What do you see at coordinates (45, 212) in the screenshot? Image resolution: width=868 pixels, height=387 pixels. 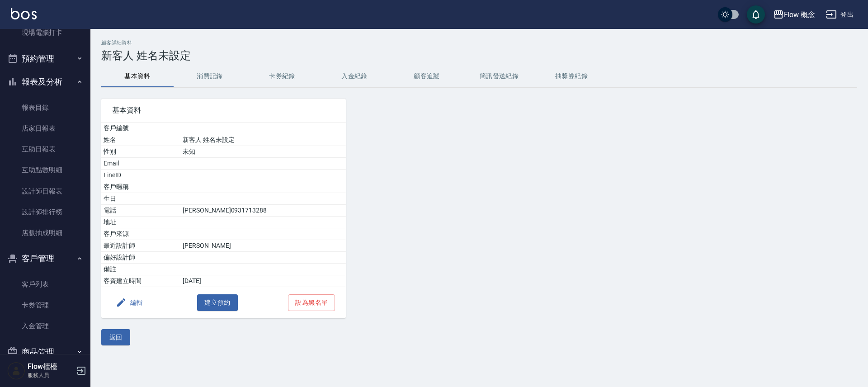 I see `a: 設計師排行榜` at bounding box center [45, 212].